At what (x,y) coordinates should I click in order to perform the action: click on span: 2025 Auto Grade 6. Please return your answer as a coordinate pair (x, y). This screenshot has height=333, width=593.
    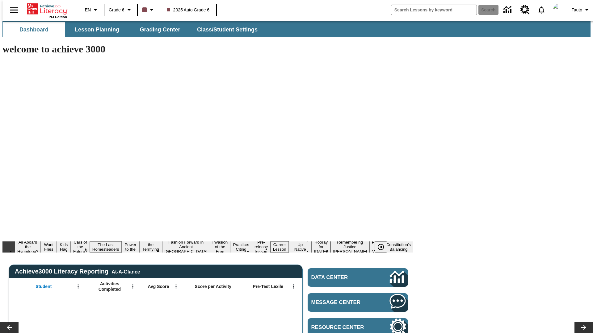
    Looking at the image, I should click on (188, 10).